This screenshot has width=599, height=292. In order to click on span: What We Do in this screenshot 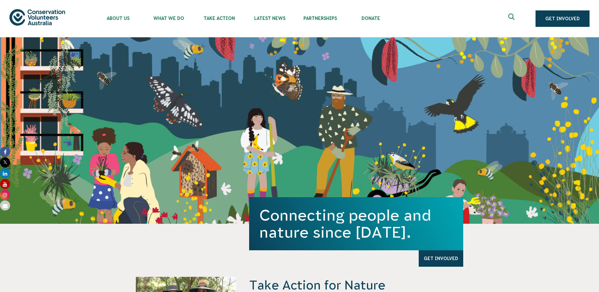, I will do `click(169, 18)`.